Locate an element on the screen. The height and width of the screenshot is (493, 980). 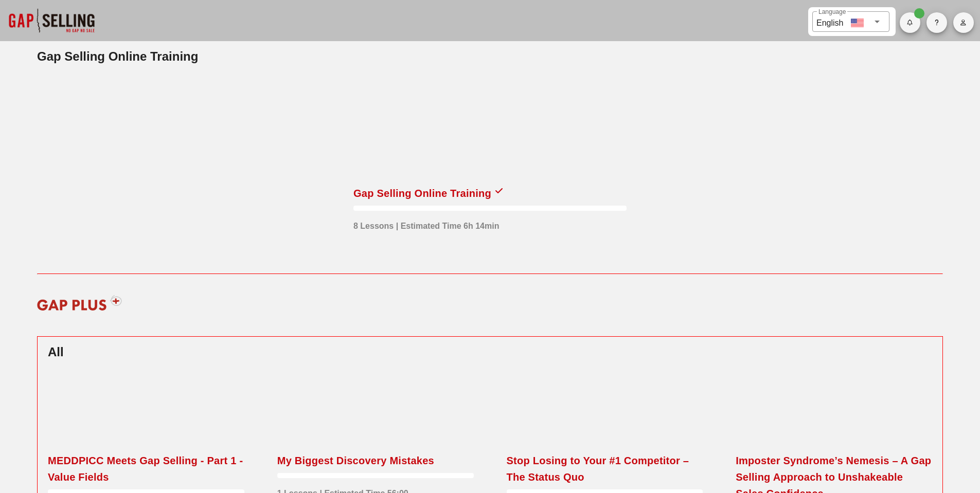
div: English is located at coordinates (829, 22).